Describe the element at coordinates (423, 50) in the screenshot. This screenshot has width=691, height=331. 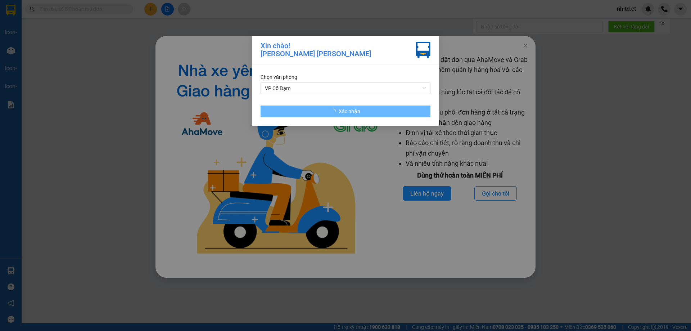
I see `img: vxr-icon` at that location.